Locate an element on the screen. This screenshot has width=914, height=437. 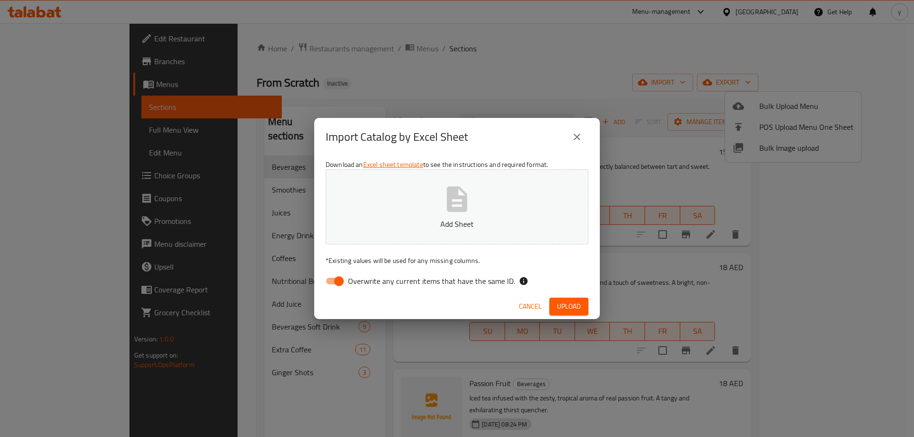
button: Add Sheet is located at coordinates (457, 207).